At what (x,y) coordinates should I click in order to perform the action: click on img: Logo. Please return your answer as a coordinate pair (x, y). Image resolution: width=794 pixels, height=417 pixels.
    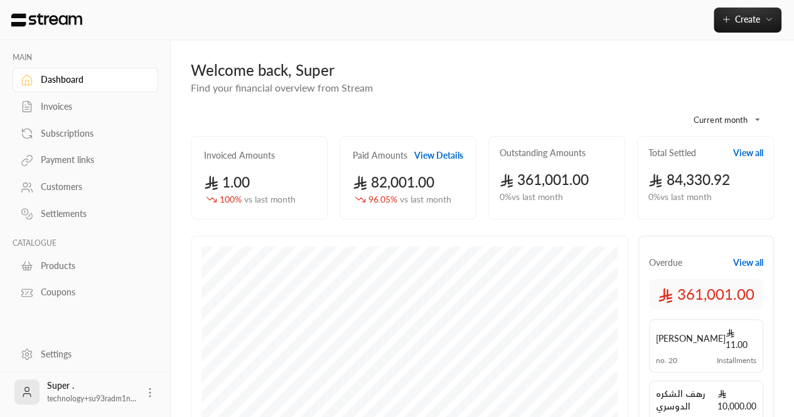
    Looking at the image, I should click on (46, 20).